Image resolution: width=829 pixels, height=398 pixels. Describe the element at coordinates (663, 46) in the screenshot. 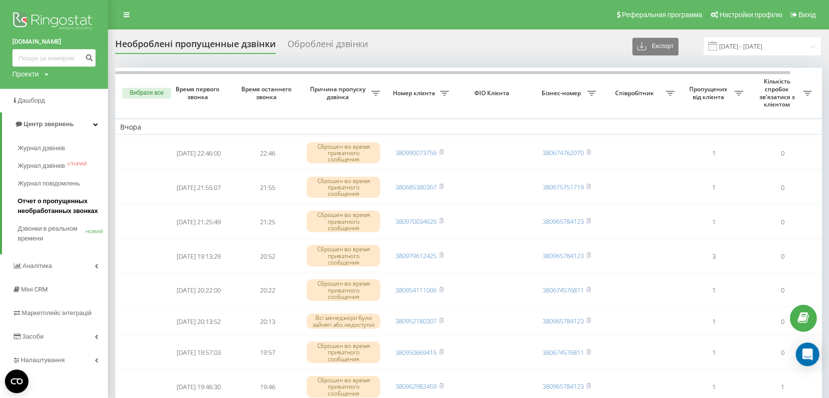

I see `font: Експорт` at that location.